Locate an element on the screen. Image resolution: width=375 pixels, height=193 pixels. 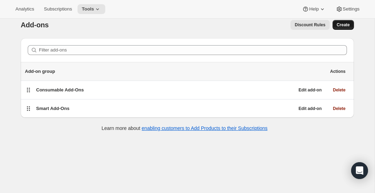
span: Add-ons is located at coordinates (35, 25).